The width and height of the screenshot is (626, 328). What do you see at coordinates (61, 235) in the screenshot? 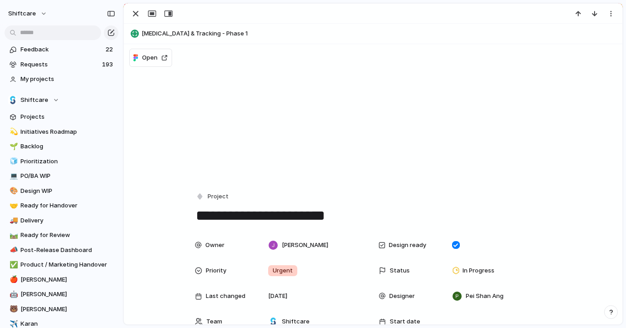
I see `a: 🛤️Ready for Review` at bounding box center [61, 235].